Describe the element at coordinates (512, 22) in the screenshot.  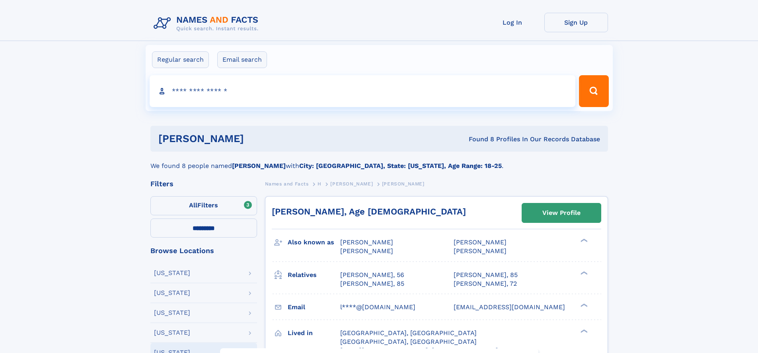
I see `a: Log In` at that location.